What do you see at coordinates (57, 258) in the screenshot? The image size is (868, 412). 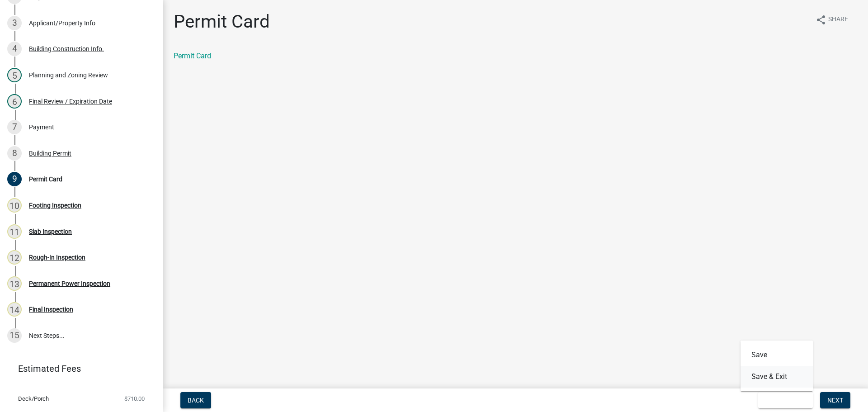 I see `div: Rough-In Inspection` at bounding box center [57, 258].